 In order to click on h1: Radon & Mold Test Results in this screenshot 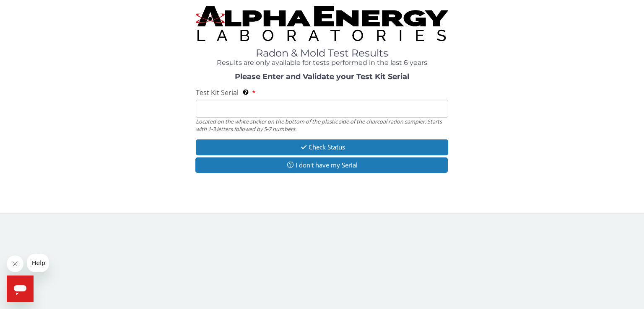, I will do `click(322, 53)`.